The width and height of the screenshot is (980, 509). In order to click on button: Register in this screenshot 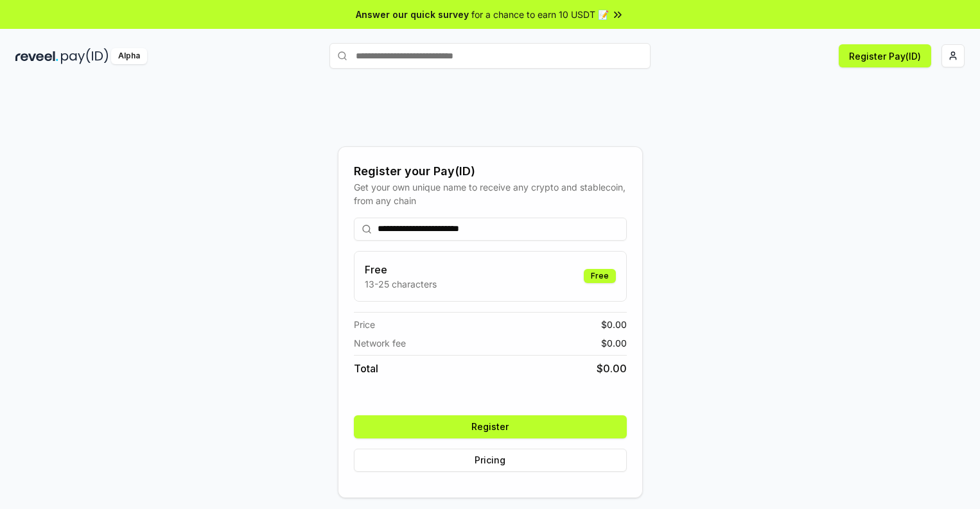, I will do `click(490, 427)`.